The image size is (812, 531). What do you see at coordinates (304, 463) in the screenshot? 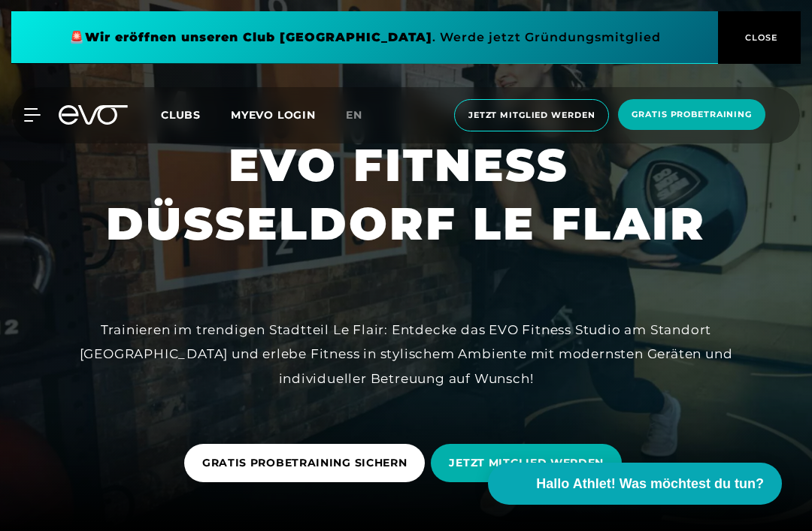
I see `span: GRATIS PROBETRAINING SICHERN` at bounding box center [304, 463].